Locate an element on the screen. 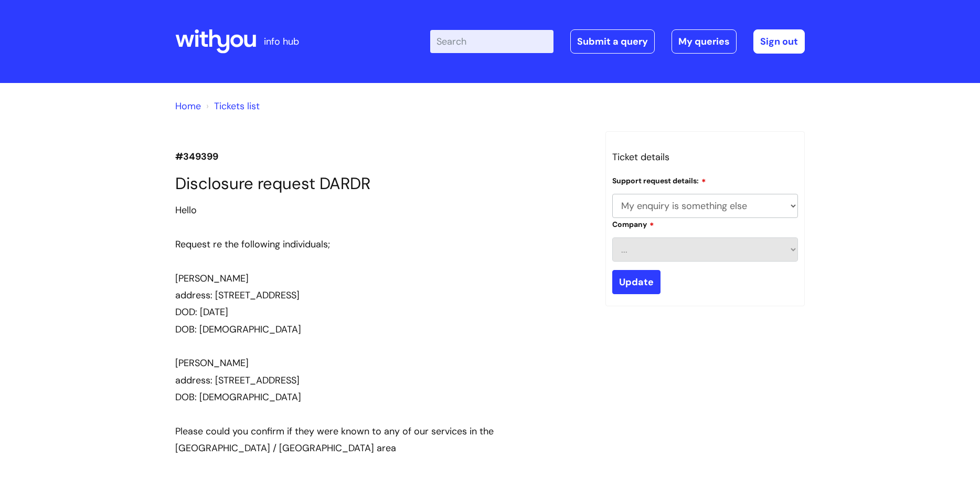 This screenshot has width=980, height=478. input: Search is located at coordinates (492, 42).